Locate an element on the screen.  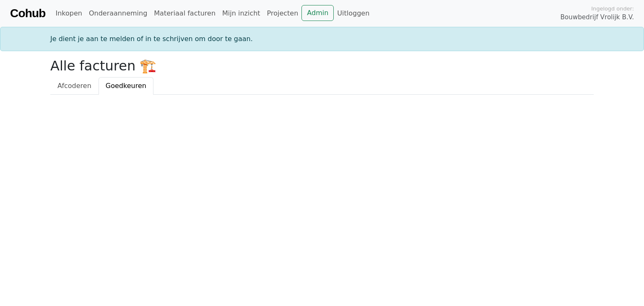
a: Afcoderen is located at coordinates (74, 86).